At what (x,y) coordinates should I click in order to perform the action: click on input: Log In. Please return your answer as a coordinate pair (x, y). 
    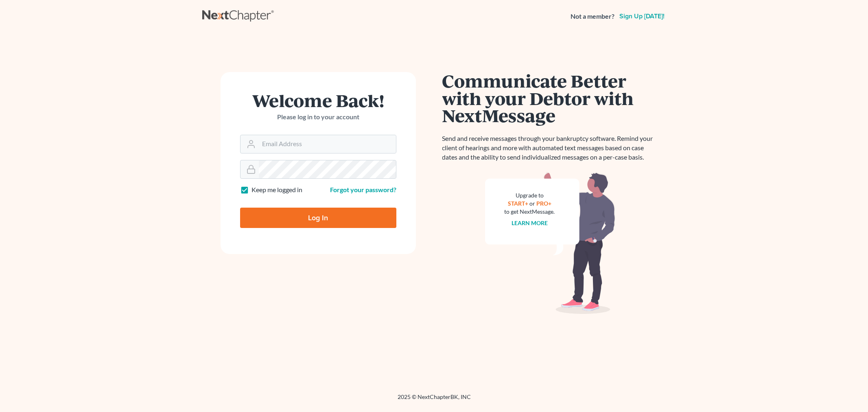
    Looking at the image, I should click on (319, 218).